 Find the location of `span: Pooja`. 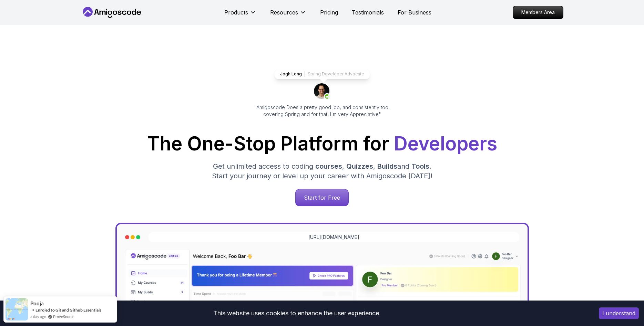

span: Pooja is located at coordinates (37, 303).